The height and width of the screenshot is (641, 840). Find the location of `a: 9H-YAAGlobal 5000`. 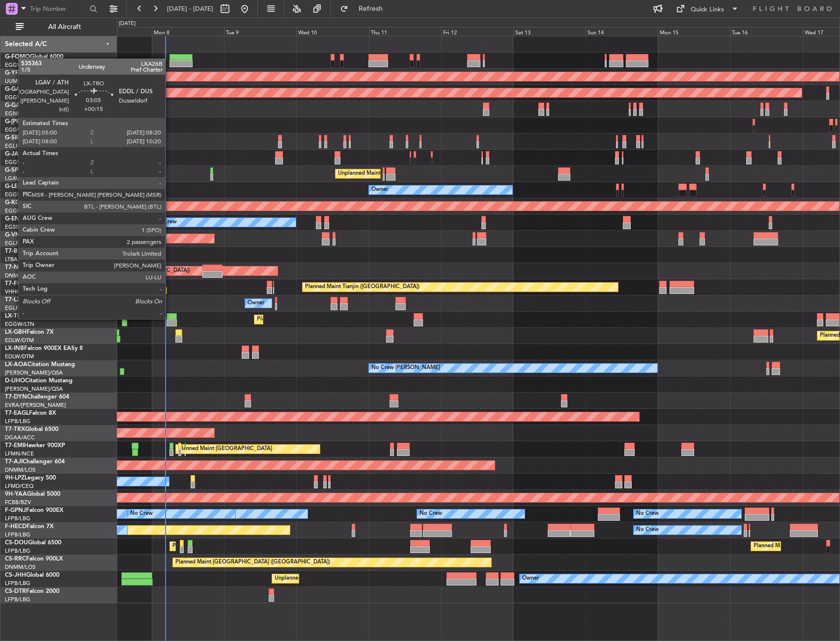

a: 9H-YAAGlobal 5000 is located at coordinates (32, 494).